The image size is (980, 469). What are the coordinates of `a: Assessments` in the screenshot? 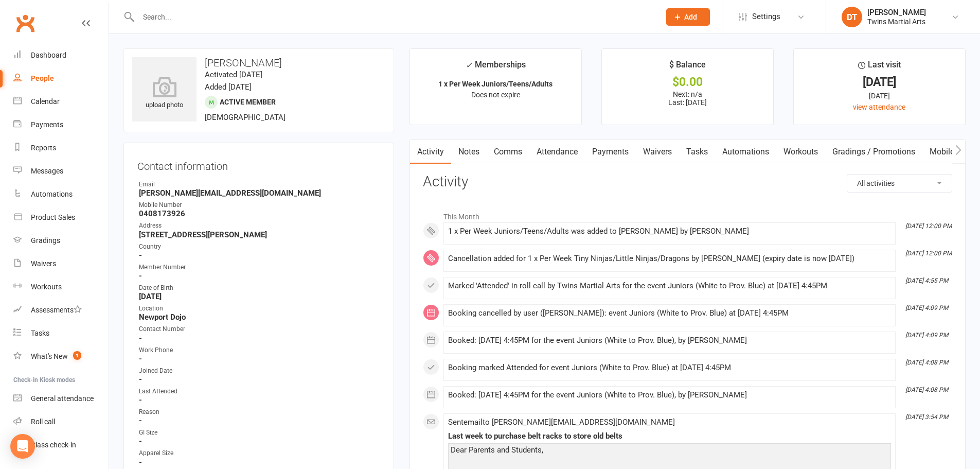 It's located at (60, 310).